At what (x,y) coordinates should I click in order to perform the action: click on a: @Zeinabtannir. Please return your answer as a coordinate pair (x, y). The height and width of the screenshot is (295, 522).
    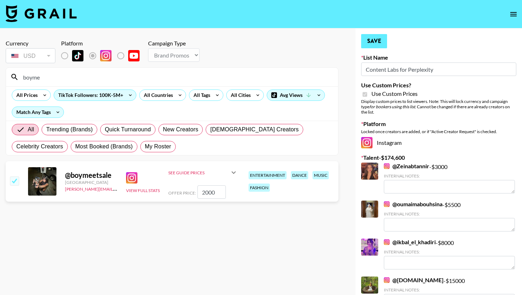
    Looking at the image, I should click on (406, 166).